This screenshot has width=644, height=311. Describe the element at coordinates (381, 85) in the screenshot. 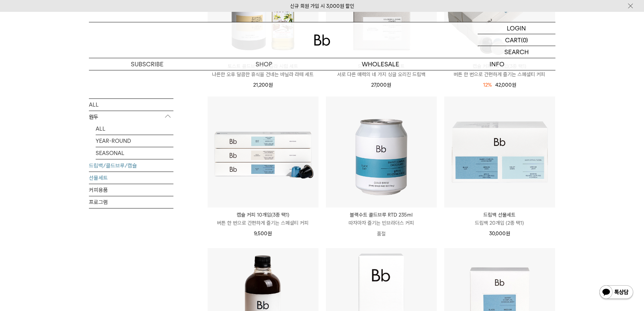

I see `span: 27,000` at that location.